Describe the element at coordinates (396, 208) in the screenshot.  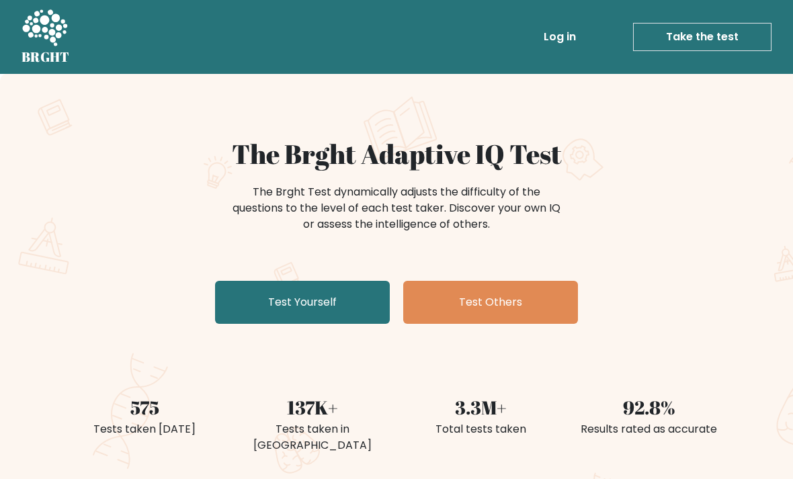
I see `div: The Brght Test dynamically adjusts the difficulty of the questions to the level of each test take...` at that location.